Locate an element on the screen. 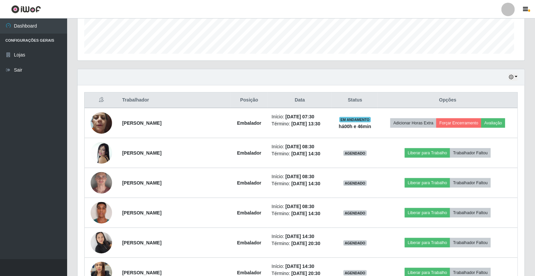  img: 1750082443540.jpeg is located at coordinates (101, 183).